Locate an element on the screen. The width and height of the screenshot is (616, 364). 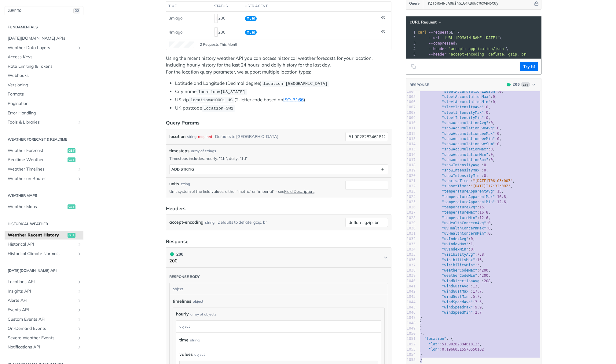
svg: Chevron is located at coordinates (386, 258).